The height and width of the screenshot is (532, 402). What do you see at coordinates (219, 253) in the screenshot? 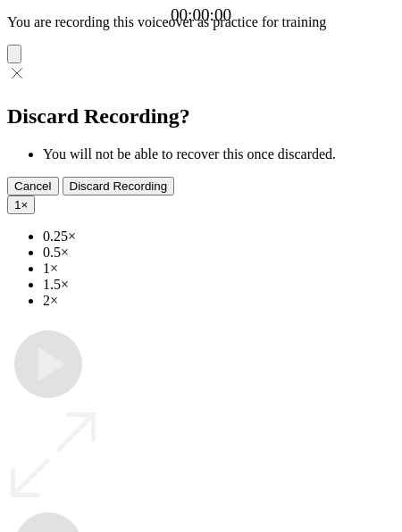
I see `li: 0.5×` at bounding box center [219, 253].